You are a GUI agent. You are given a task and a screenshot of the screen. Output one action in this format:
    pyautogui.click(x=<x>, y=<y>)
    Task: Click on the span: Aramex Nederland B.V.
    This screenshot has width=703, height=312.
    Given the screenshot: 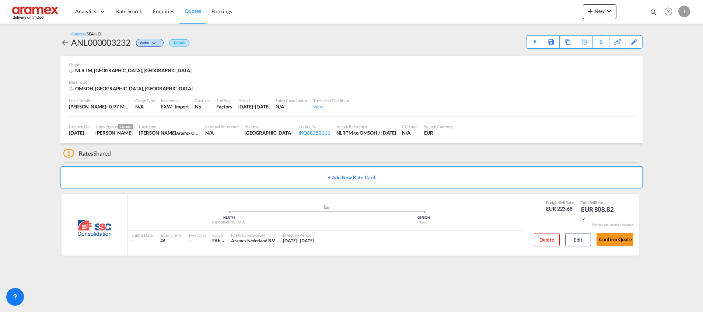 What is the action you would take?
    pyautogui.click(x=253, y=240)
    